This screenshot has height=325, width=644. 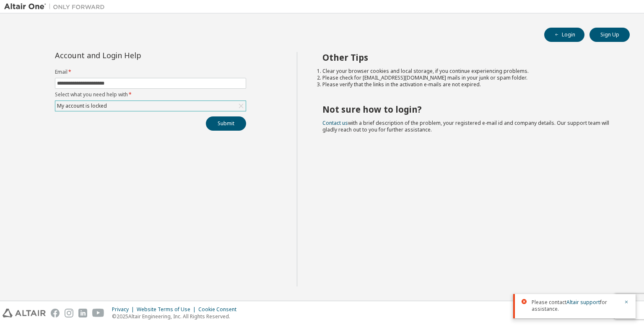 What do you see at coordinates (220, 310) in the screenshot?
I see `div: Cookie Consent` at bounding box center [220, 310].